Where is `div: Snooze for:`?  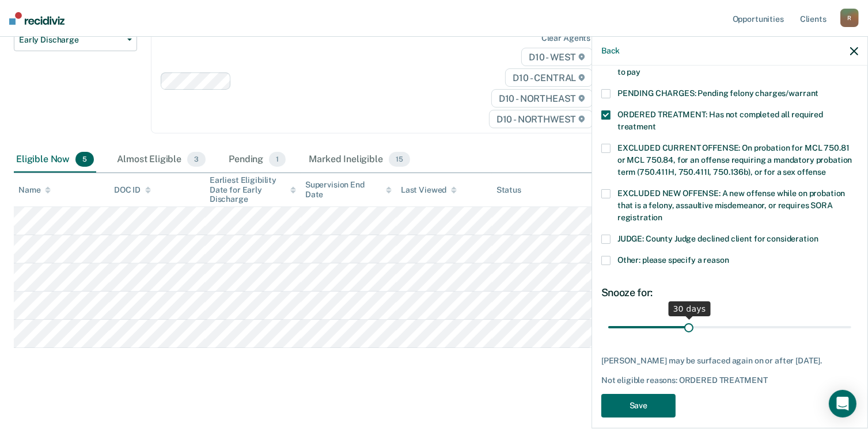 div: Snooze for: is located at coordinates (729, 293).